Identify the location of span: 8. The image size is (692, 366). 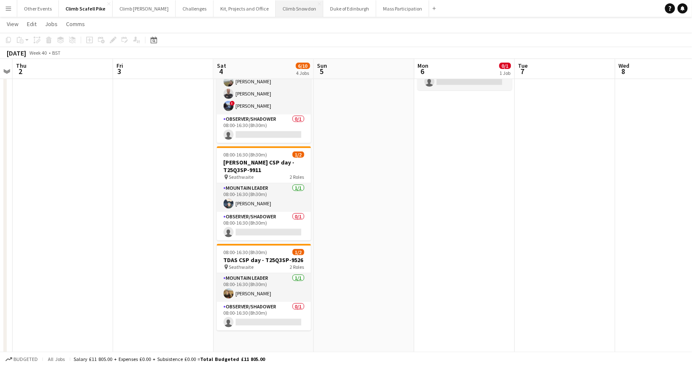
(624, 71).